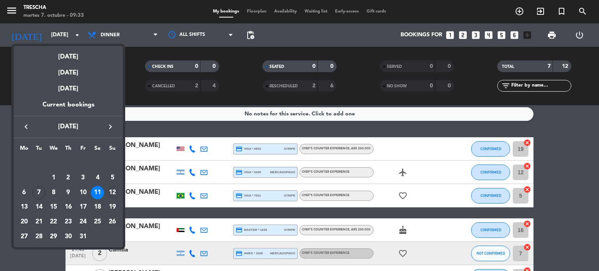 Image resolution: width=599 pixels, height=271 pixels. What do you see at coordinates (68, 178) in the screenshot?
I see `div: 2` at bounding box center [68, 178].